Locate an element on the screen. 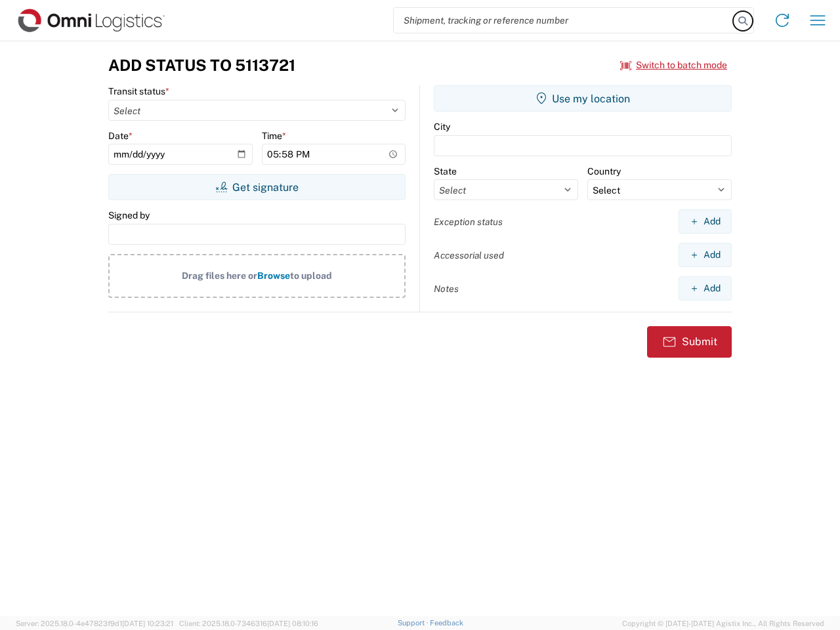 This screenshot has width=840, height=630. span: to upload is located at coordinates (311, 276).